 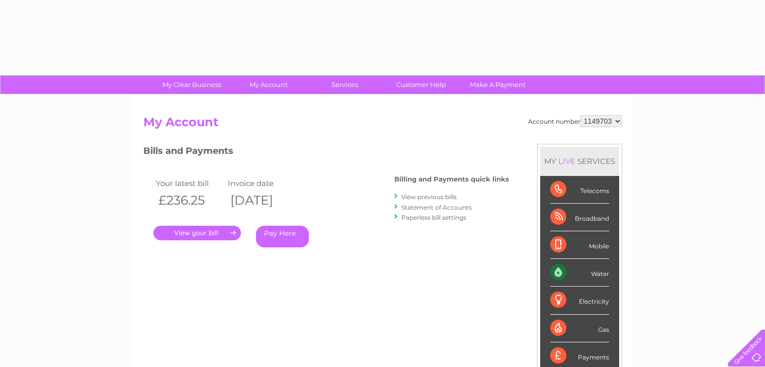 I want to click on a: My Account, so click(x=268, y=85).